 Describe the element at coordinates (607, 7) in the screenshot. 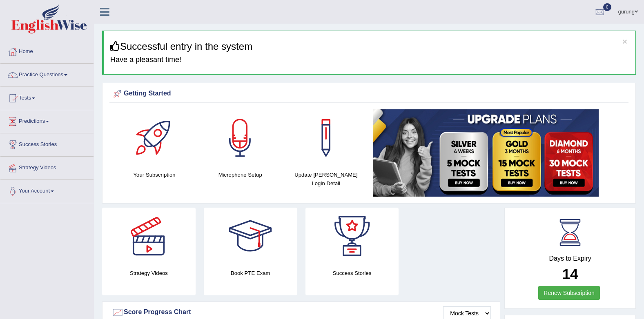

I see `span: 0` at that location.